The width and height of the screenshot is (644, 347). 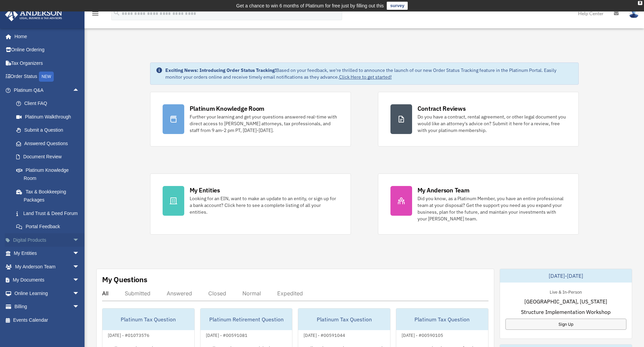 I want to click on div: Live & In-Person, so click(x=565, y=291).